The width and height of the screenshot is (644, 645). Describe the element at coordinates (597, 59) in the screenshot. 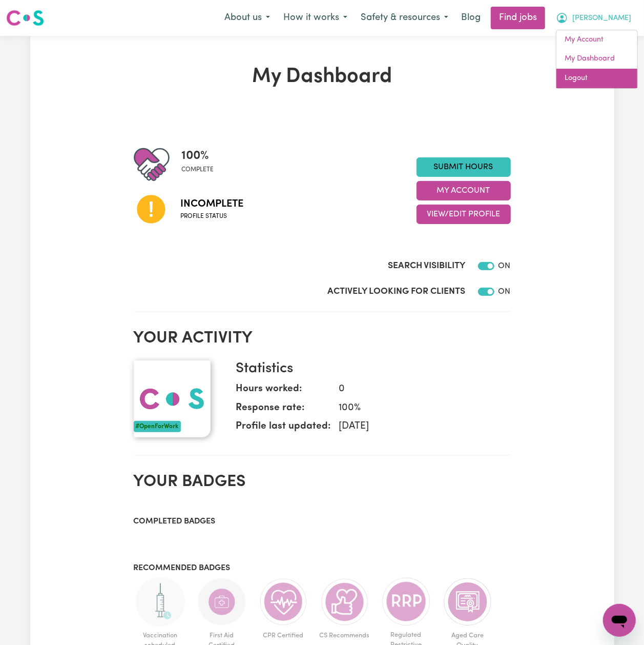

I see `a: My Dashboard` at that location.